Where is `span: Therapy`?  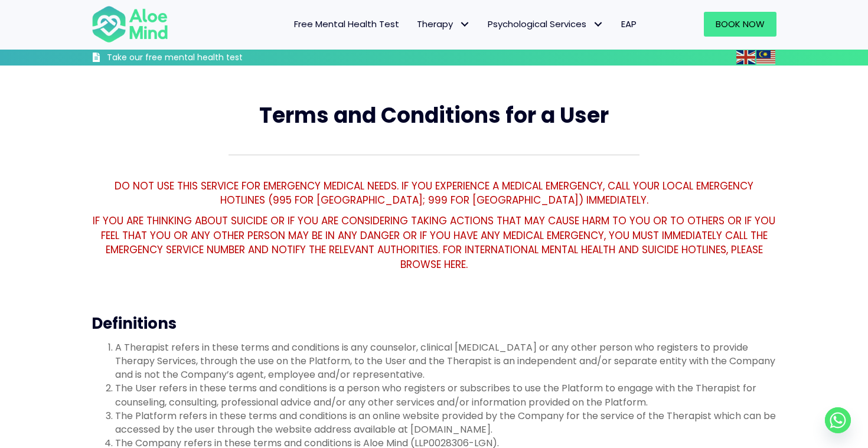
span: Therapy is located at coordinates (444, 23).